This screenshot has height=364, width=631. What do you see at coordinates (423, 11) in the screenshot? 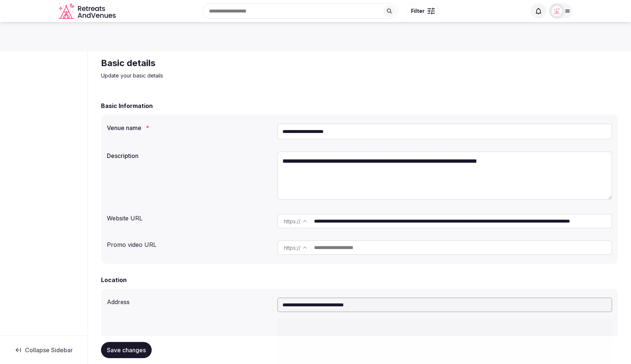
I see `button: Filter` at bounding box center [423, 11].